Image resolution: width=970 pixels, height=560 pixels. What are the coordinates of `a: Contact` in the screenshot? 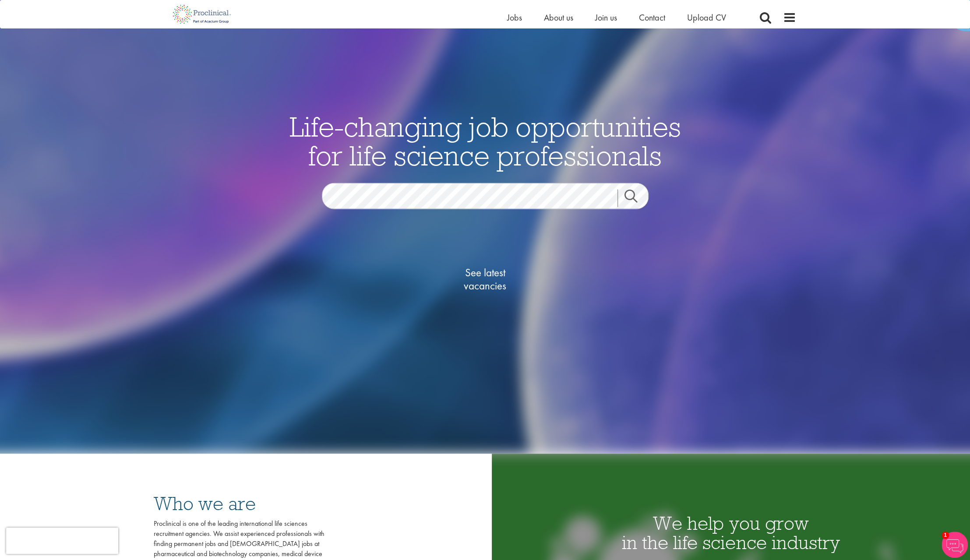 It's located at (652, 18).